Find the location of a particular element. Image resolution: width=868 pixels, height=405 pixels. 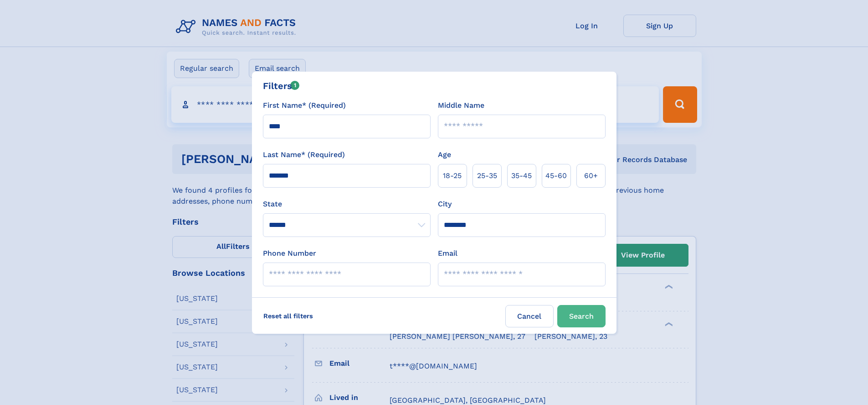

div: Filters is located at coordinates (281, 86).